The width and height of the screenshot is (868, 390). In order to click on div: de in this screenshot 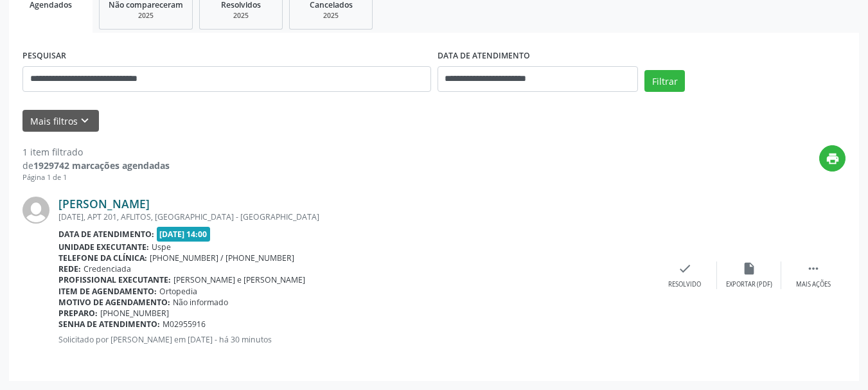, I will do `click(96, 165)`.